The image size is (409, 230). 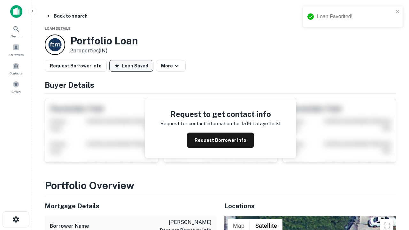 I want to click on h5: Locations, so click(x=310, y=206).